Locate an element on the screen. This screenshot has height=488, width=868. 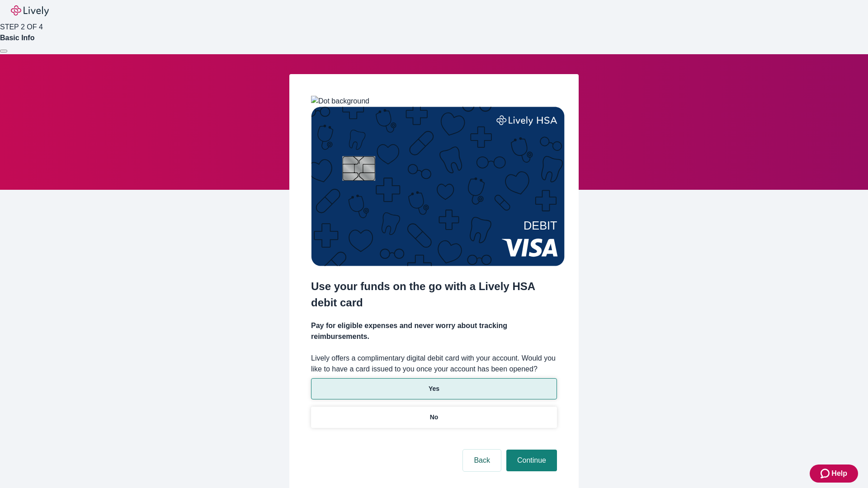
h4: Pay for eligible expenses and never worry about tracking reimbursements. is located at coordinates (434, 331).